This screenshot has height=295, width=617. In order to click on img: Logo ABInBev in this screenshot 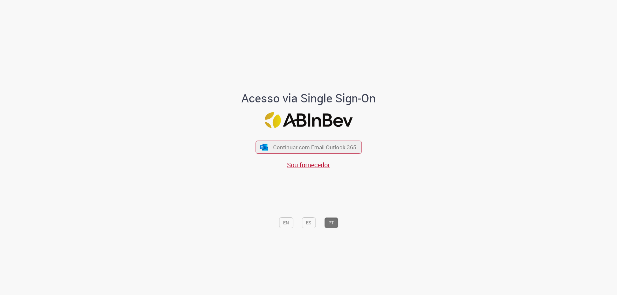, I will do `click(309, 120)`.